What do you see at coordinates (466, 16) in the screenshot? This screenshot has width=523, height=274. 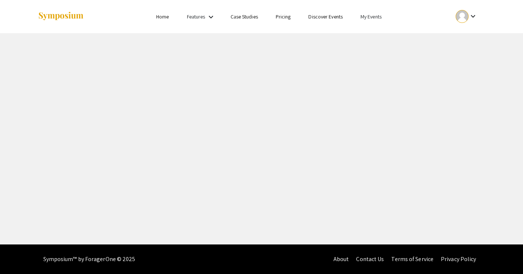 I see `button: Expand account dropdown` at bounding box center [466, 16].